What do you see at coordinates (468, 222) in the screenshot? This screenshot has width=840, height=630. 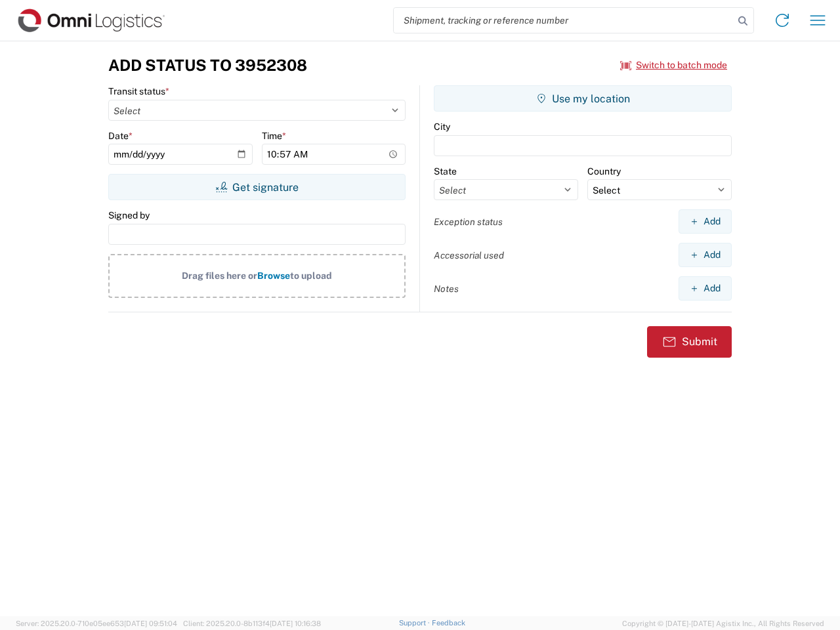 I see `label: Exception status` at bounding box center [468, 222].